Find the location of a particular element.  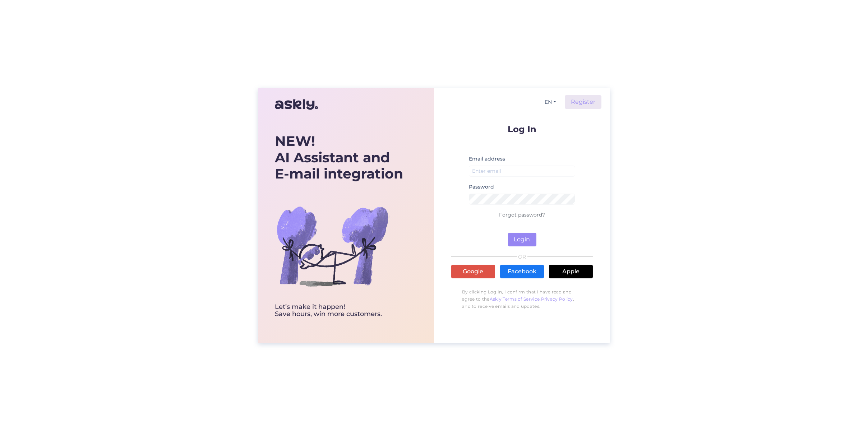

input: Enter email is located at coordinates (522, 171).